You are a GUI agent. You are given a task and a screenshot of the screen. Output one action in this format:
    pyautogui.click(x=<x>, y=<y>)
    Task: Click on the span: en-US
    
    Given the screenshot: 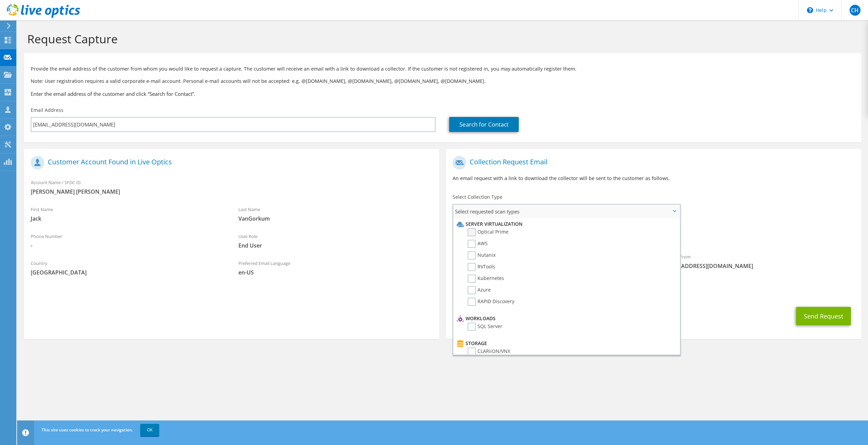 What is the action you would take?
    pyautogui.click(x=335, y=273)
    